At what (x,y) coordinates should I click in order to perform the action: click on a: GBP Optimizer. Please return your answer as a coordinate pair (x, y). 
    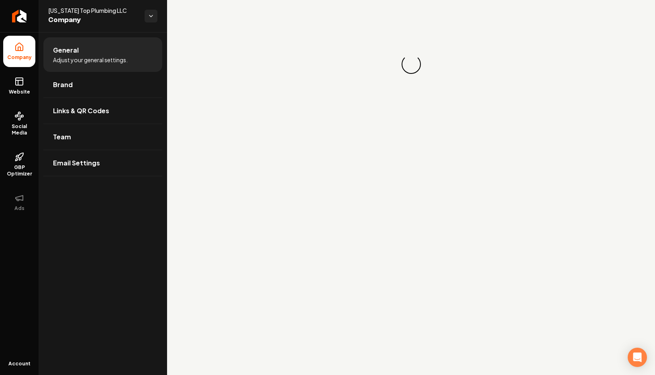
    Looking at the image, I should click on (19, 165).